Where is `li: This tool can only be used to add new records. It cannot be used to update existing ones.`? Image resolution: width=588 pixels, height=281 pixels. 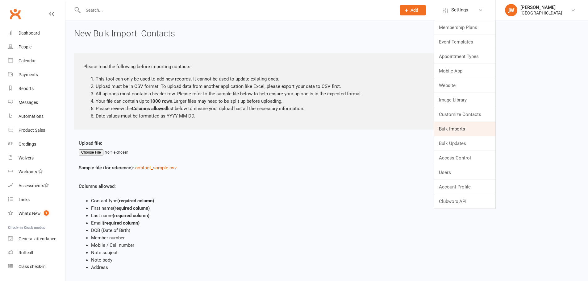 li: This tool can only be used to add new records. It cannot be used to update existing ones. is located at coordinates (270, 79).